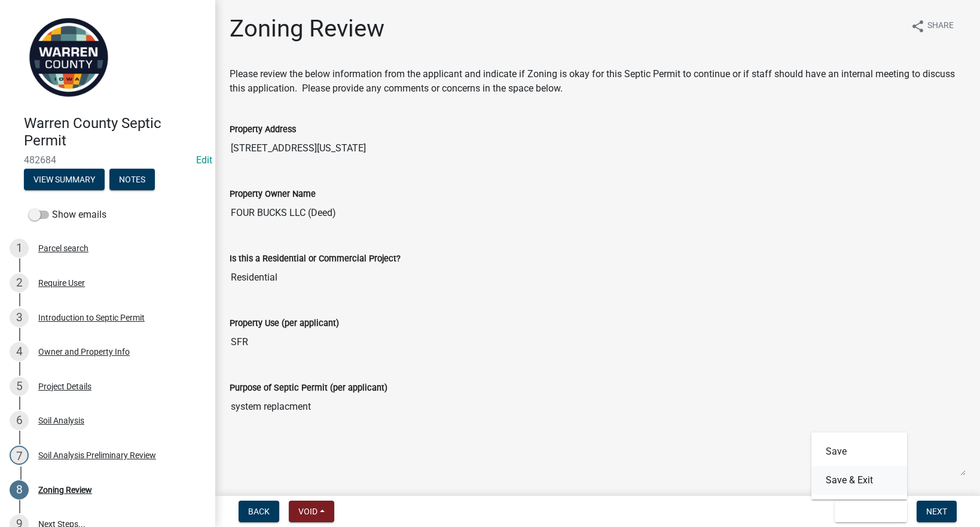  Describe the element at coordinates (936, 511) in the screenshot. I see `span: Next` at that location.